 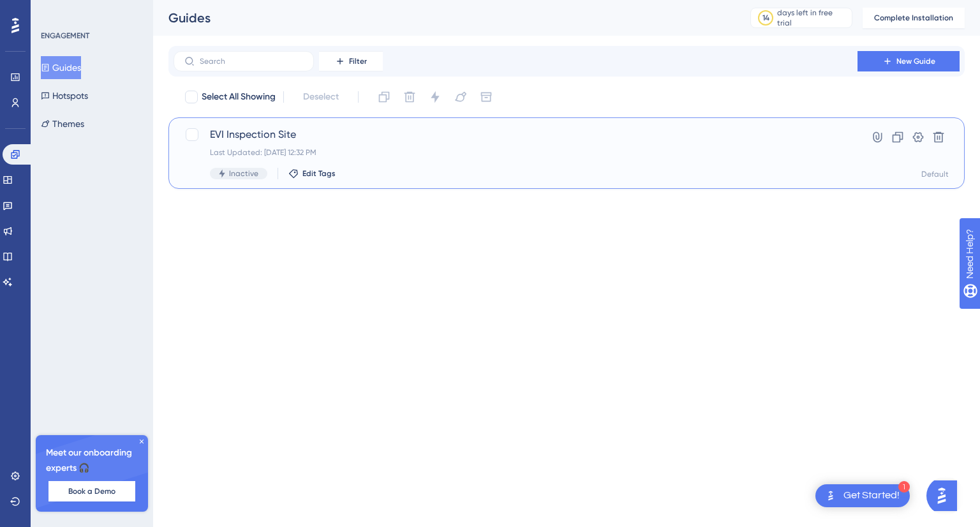 I want to click on div: Guides, so click(x=443, y=18).